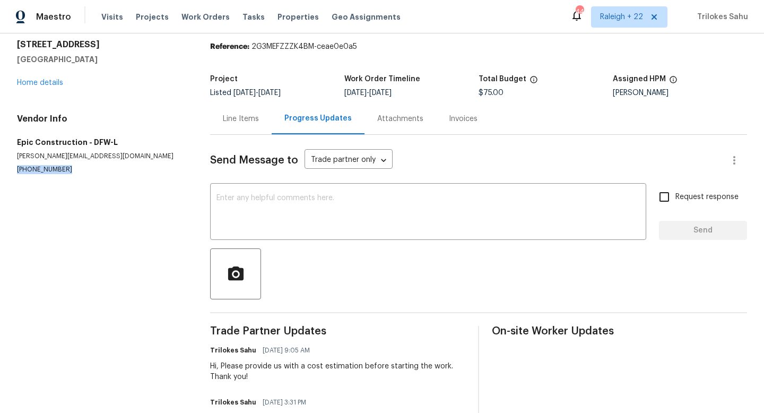 This screenshot has width=764, height=413. Describe the element at coordinates (101, 119) in the screenshot. I see `h4: Vendor Info` at that location.